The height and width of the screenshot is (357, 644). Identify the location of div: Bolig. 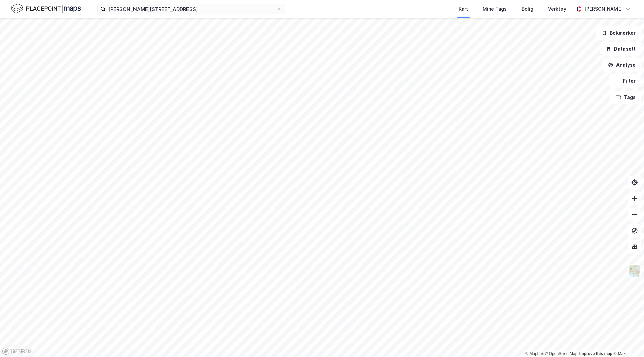
(527, 9).